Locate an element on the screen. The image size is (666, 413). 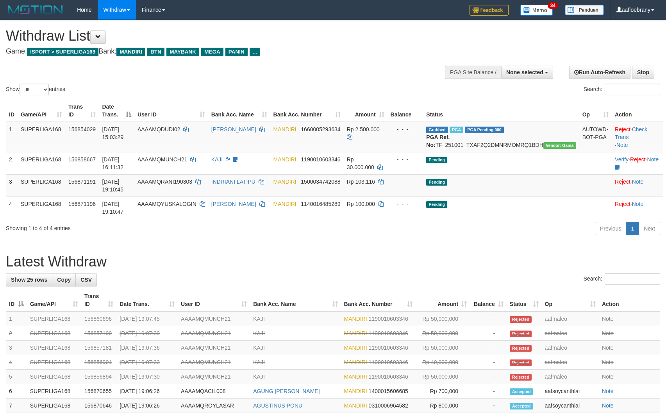
div: PGA Site Balance / is located at coordinates (473, 72).